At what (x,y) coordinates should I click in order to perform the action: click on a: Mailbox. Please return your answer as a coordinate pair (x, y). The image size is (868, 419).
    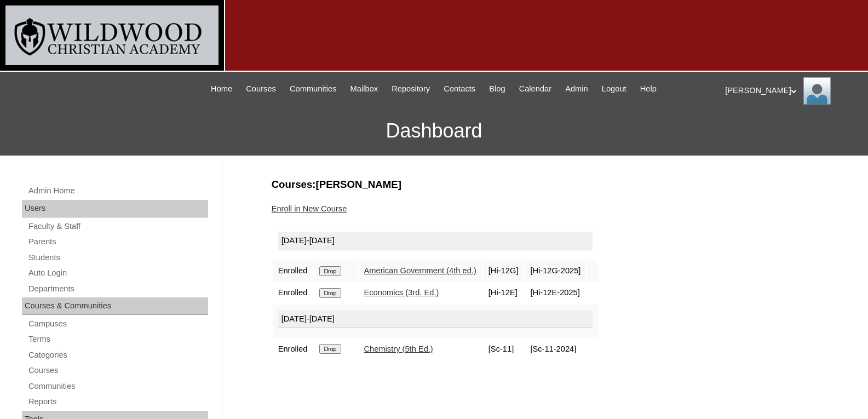
    Looking at the image, I should click on (364, 89).